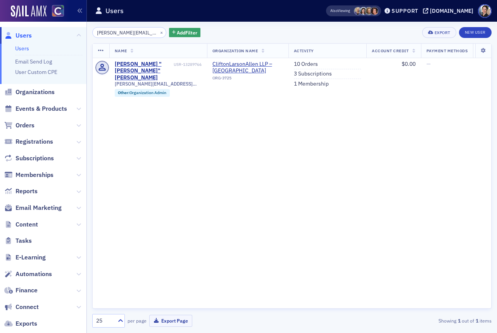  Describe the element at coordinates (26, 291) in the screenshot. I see `span: Finance` at that location.